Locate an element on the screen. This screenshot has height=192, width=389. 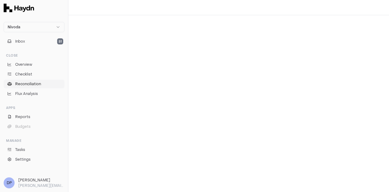
span: Reconciliation is located at coordinates (28, 84).